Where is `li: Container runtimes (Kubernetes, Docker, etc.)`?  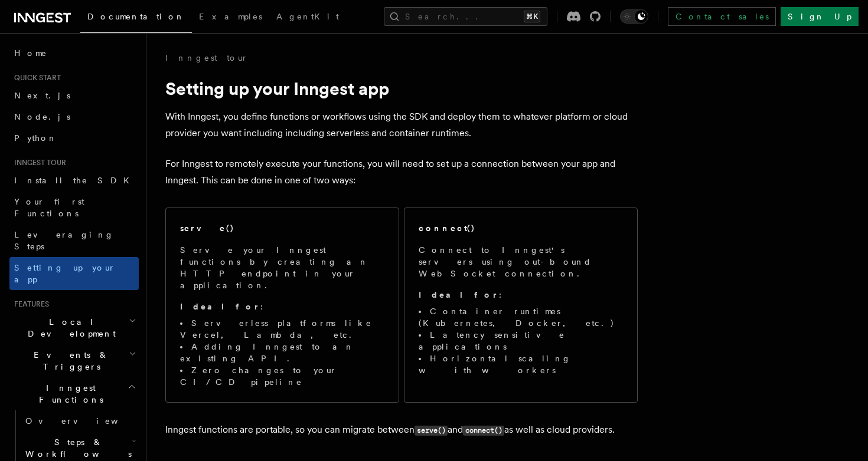 li: Container runtimes (Kubernetes, Docker, etc.) is located at coordinates (521, 317).